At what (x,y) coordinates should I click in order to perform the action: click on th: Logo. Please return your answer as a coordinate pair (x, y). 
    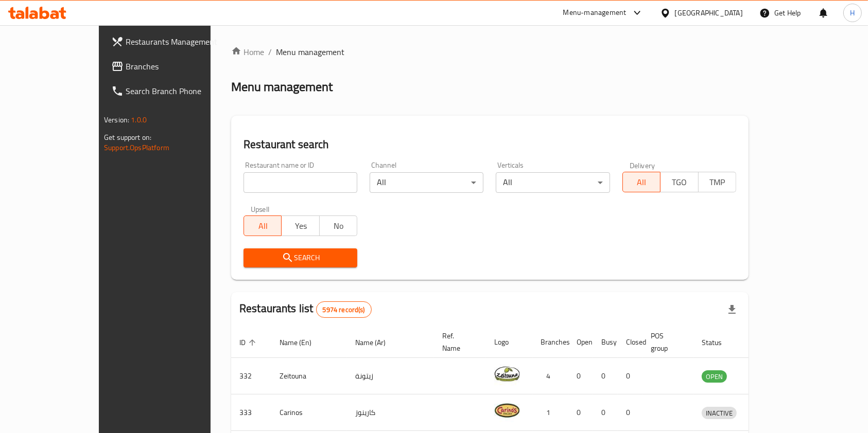
    Looking at the image, I should click on (509, 342).